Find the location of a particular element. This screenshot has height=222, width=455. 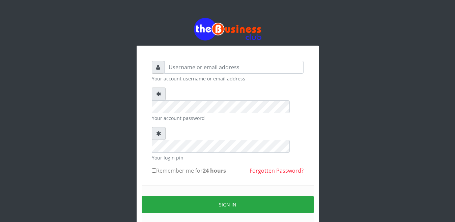

button: Sign in is located at coordinates (228, 204).